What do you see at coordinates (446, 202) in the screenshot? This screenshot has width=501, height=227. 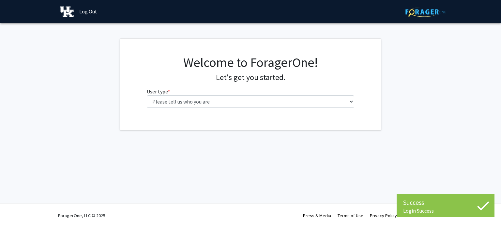 I see `div: Success` at bounding box center [446, 202].